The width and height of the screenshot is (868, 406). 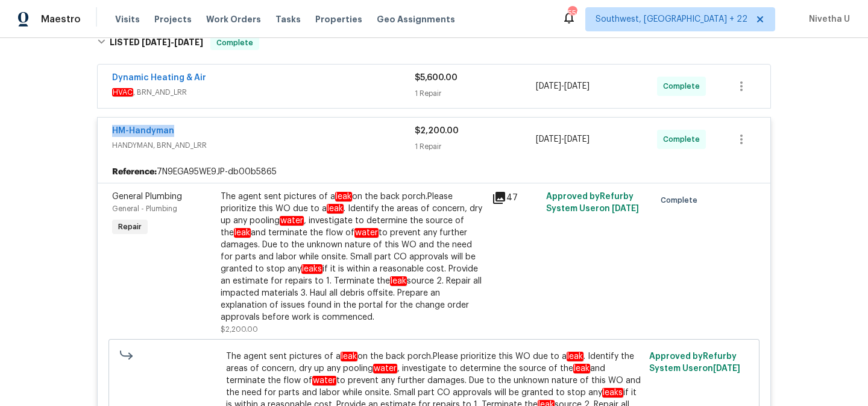 I want to click on span: , BRN_AND_LRR, so click(x=264, y=92).